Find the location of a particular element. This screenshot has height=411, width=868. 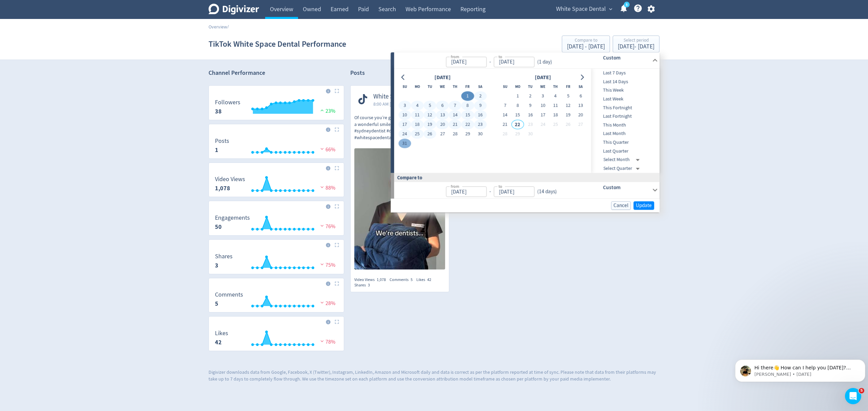

strong: 5 is located at coordinates (217, 303).